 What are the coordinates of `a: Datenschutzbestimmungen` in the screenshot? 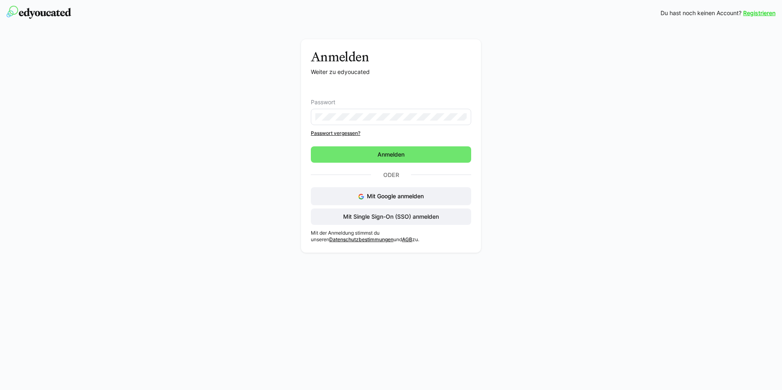 It's located at (361, 239).